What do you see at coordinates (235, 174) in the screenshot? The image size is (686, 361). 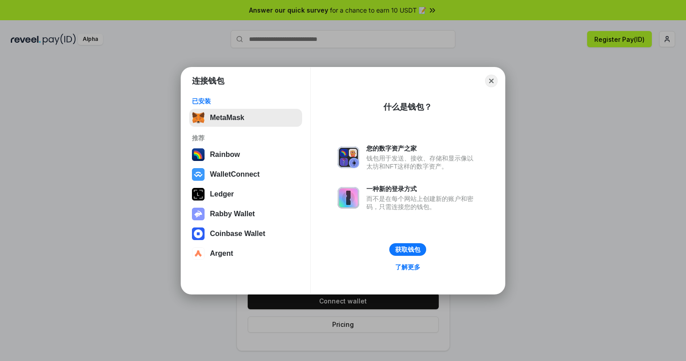 I see `div: WalletConnect` at bounding box center [235, 174].